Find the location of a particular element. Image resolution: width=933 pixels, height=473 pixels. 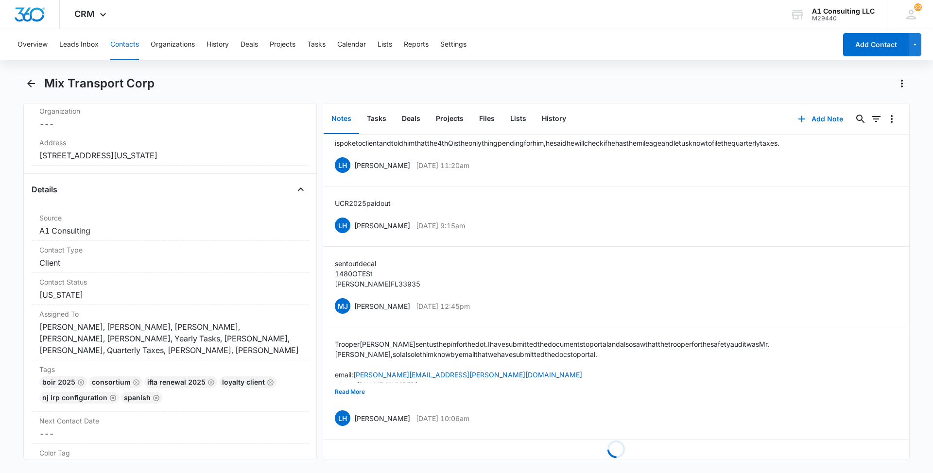

label: Organization is located at coordinates (170, 111).